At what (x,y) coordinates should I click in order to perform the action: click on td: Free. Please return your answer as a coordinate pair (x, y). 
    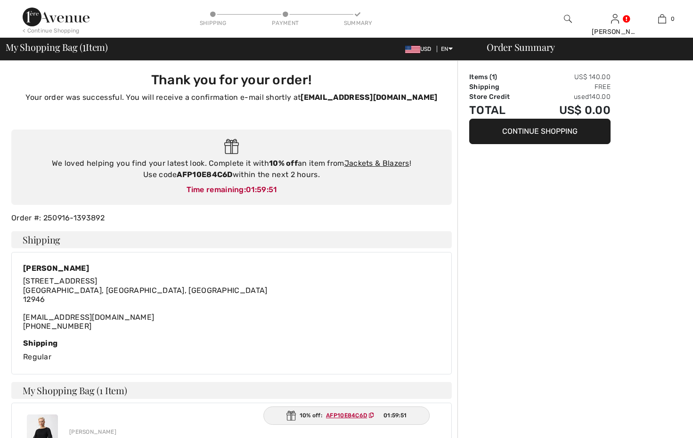
    Looking at the image, I should click on (571, 87).